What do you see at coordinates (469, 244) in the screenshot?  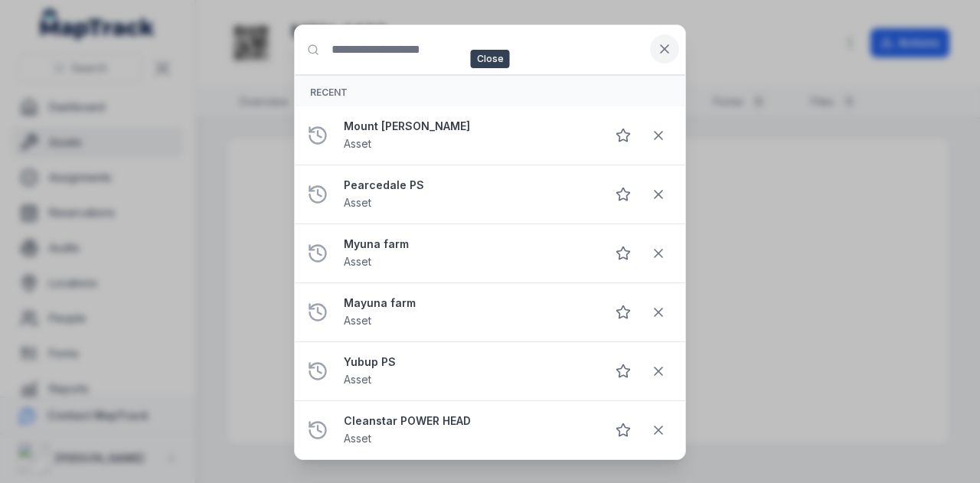 I see `strong: Myuna farm` at bounding box center [469, 244].